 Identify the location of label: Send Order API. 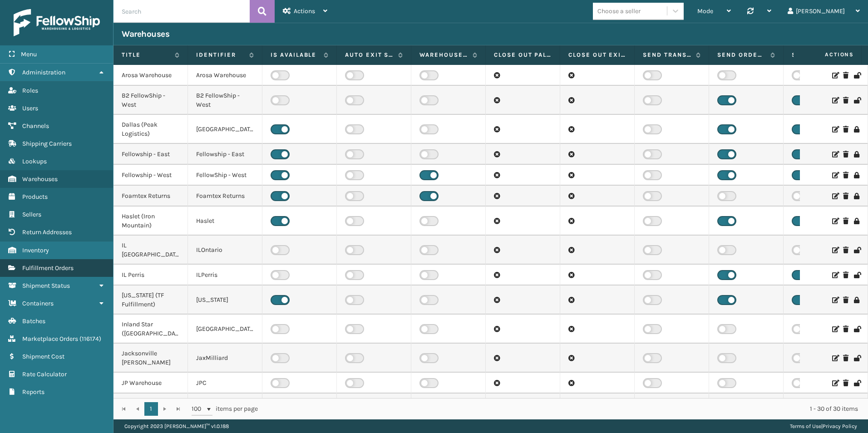
(741, 55).